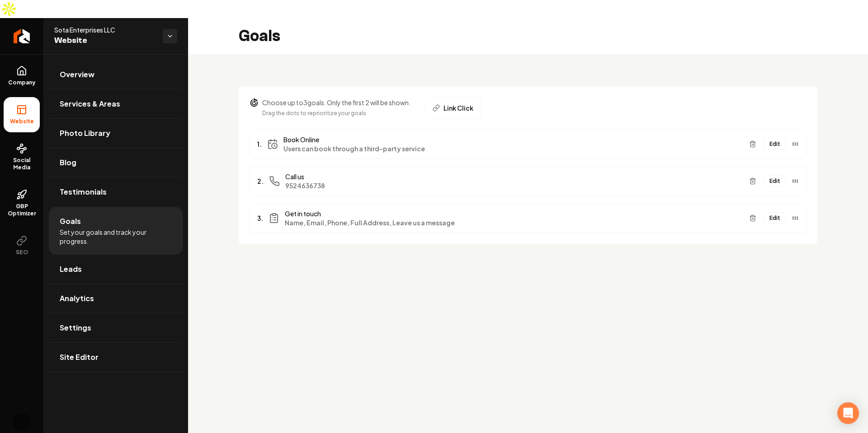  I want to click on span: Overview, so click(77, 75).